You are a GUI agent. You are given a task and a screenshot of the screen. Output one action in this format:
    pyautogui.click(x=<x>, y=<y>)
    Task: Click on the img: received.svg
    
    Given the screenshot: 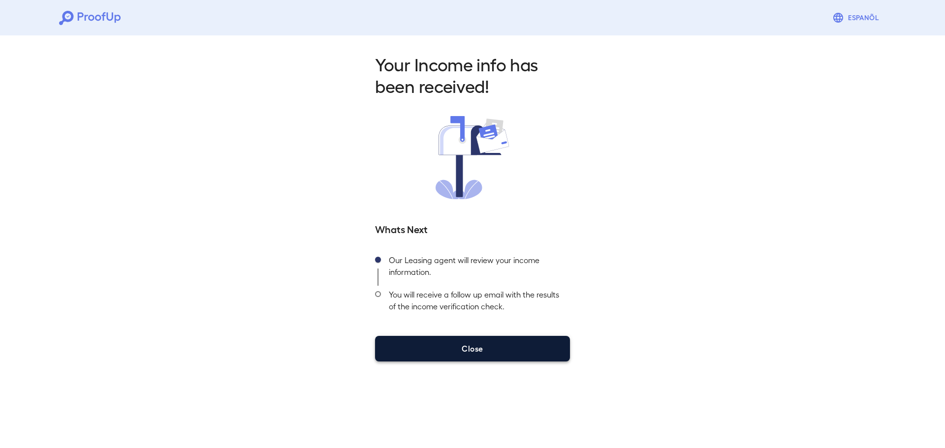 What is the action you would take?
    pyautogui.click(x=472, y=157)
    